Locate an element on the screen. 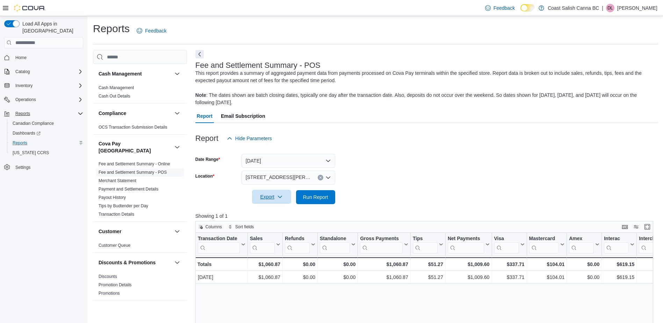 Image resolution: width=663 pixels, height=323 pixels. span: Operations is located at coordinates (48, 100).